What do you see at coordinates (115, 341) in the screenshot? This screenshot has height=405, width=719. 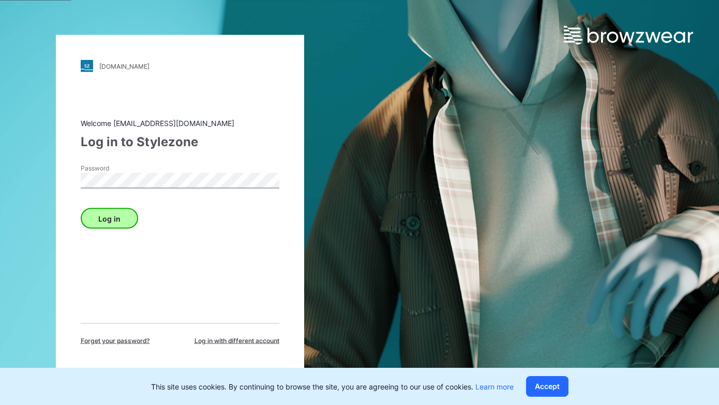 I see `span: Forget your password?` at bounding box center [115, 341].